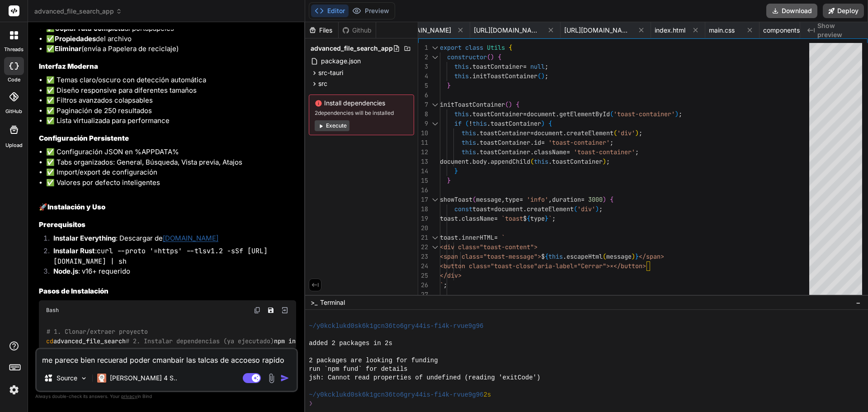  I want to click on span: 'div', so click(586, 209).